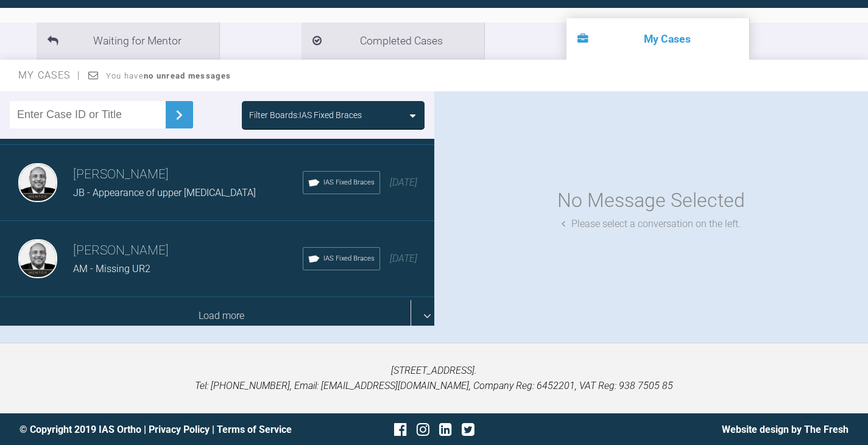 The width and height of the screenshot is (868, 445). What do you see at coordinates (128, 41) in the screenshot?
I see `li: Waiting for Mentor` at bounding box center [128, 41].